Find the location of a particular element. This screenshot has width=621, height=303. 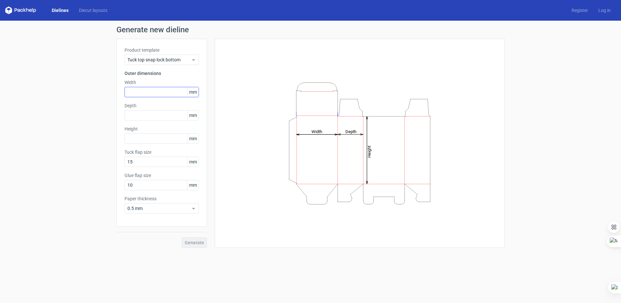

span: Tuck top snap lock bottom is located at coordinates (159, 60).